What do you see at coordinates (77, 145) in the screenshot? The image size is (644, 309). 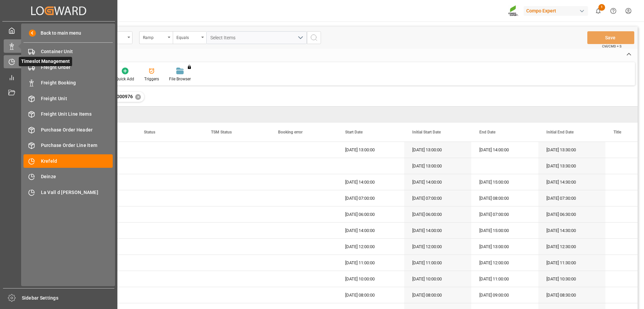 I see `span: Purchase Order Line Item` at bounding box center [77, 145].